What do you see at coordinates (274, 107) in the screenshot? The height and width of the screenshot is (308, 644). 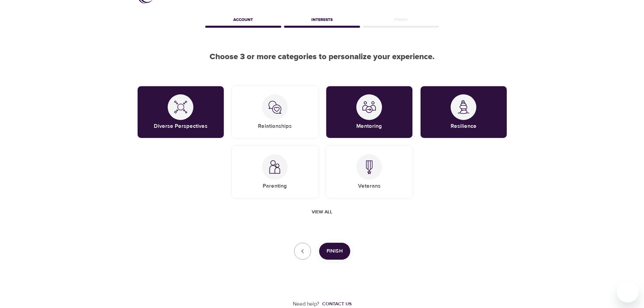 I see `img: Relationships` at bounding box center [274, 107].